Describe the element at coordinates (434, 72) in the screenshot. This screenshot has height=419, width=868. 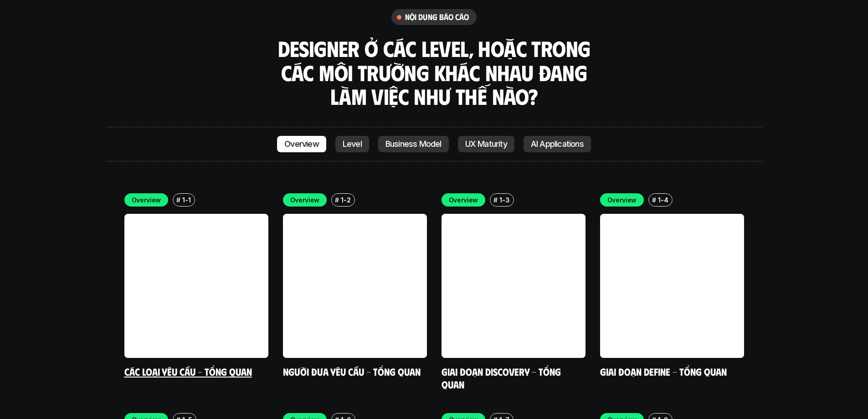
I see `h3: Designer ở các level, hoặc trong các môi trường khác nhau đang làm việc như thế nào?` at that location.